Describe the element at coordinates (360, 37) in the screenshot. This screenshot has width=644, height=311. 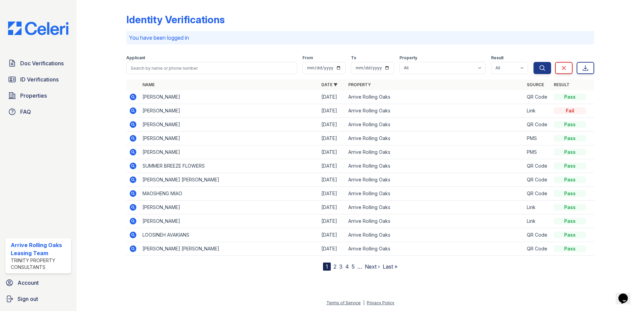
I see `p: You have been logged in` at that location.